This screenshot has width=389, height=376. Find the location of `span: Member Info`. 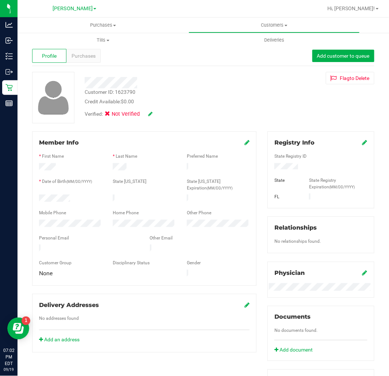

span: Member Info is located at coordinates (59, 142).